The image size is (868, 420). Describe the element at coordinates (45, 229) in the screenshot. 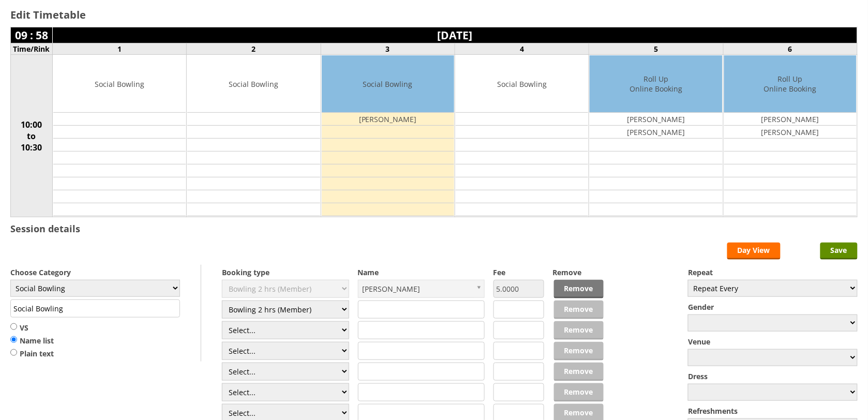

I see `h3: Session details` at that location.